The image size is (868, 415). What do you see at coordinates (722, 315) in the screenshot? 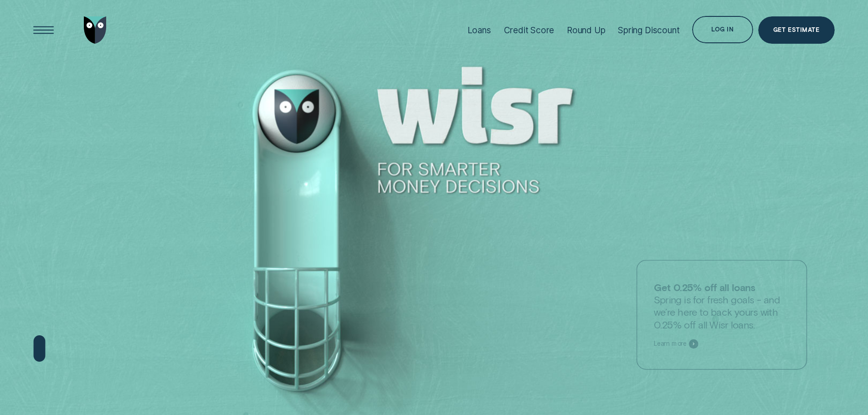
I see `a: Get 0.25% off all loansSpring is for fresh goals - and we’re here to back yours with 0.25% off al...` at bounding box center [722, 315].